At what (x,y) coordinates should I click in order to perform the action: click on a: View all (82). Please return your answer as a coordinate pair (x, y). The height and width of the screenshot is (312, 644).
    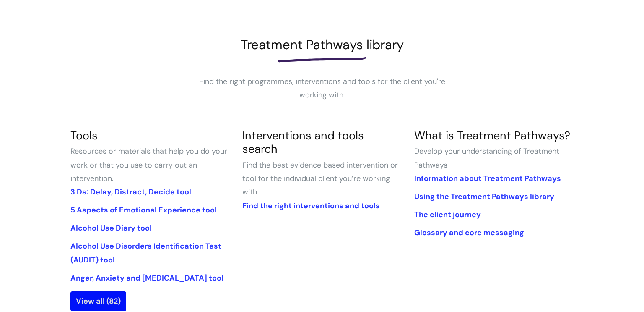
    Looking at the image, I should click on (98, 301).